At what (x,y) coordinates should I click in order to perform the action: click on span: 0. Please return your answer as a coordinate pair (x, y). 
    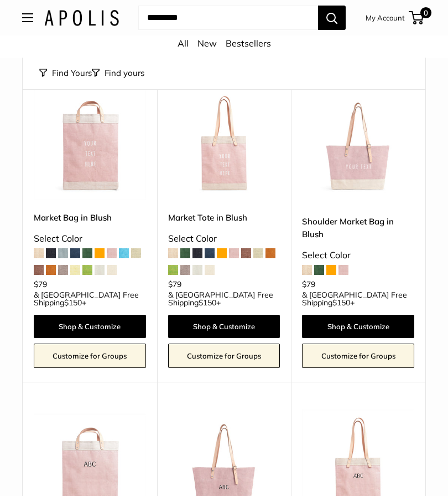
    Looking at the image, I should click on (426, 13).